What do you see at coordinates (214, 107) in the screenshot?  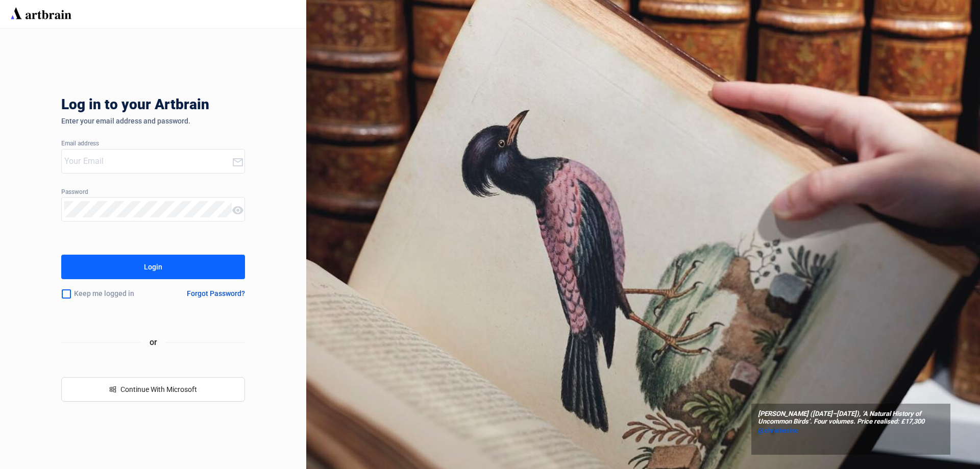 I see `div: Log in to your Artbrain` at bounding box center [214, 107].